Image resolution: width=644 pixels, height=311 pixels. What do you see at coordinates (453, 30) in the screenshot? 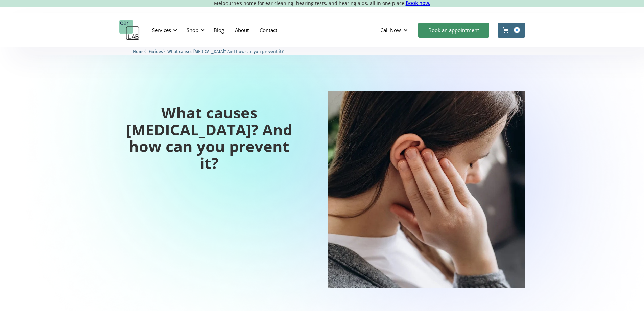
I see `a: Book an appointment` at bounding box center [453, 30].